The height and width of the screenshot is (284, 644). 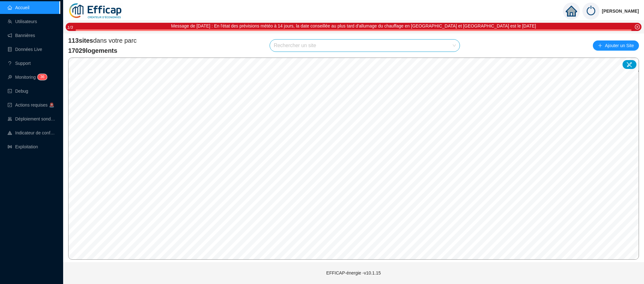 What do you see at coordinates (43, 77) in the screenshot?
I see `span: 6` at bounding box center [43, 77].